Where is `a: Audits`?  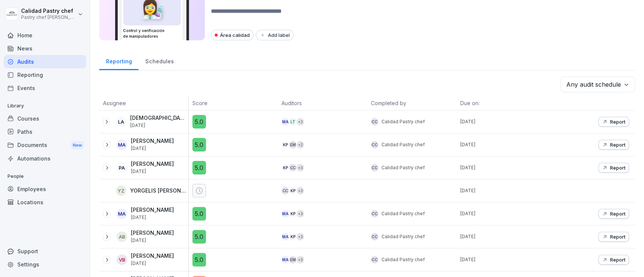 a: Audits is located at coordinates (45, 62).